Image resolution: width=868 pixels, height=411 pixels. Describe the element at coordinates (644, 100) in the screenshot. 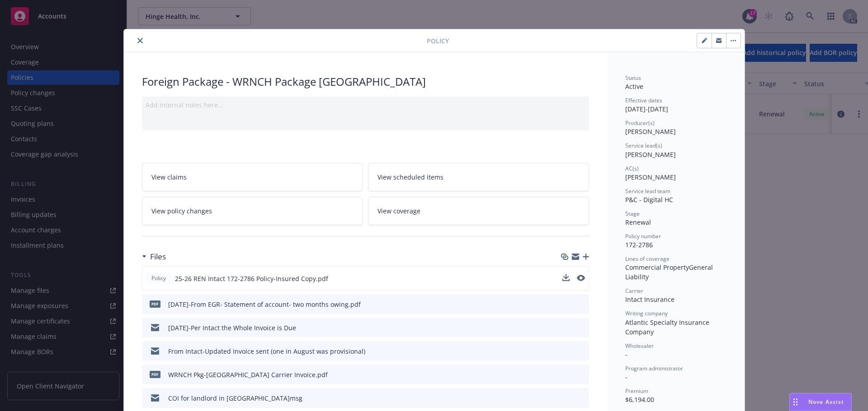

I see `span: Effective dates` at that location.